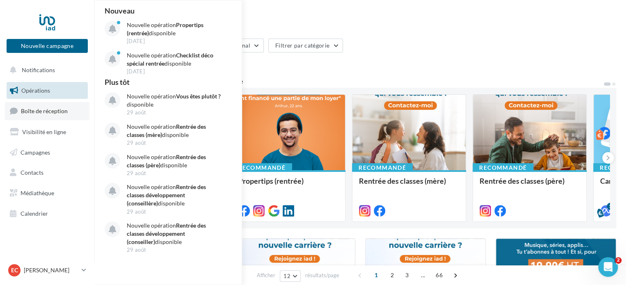 The height and width of the screenshot is (285, 626). I want to click on span: EC, so click(14, 270).